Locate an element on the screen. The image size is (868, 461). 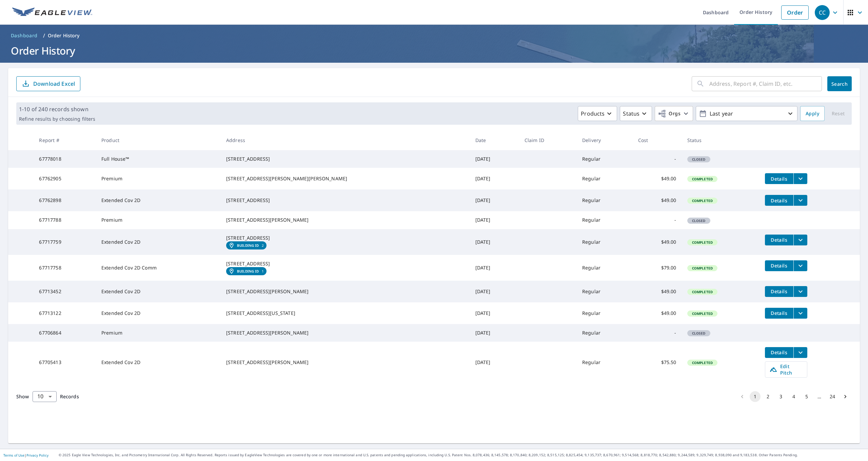
span: Search is located at coordinates (840, 84).